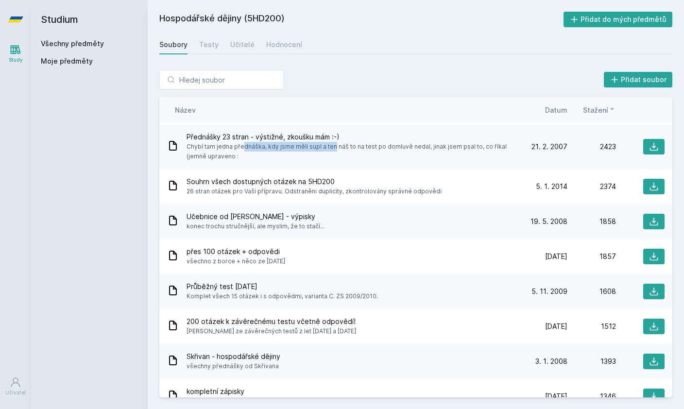  Describe the element at coordinates (222, 80) in the screenshot. I see `input: Hledej soubor` at that location.